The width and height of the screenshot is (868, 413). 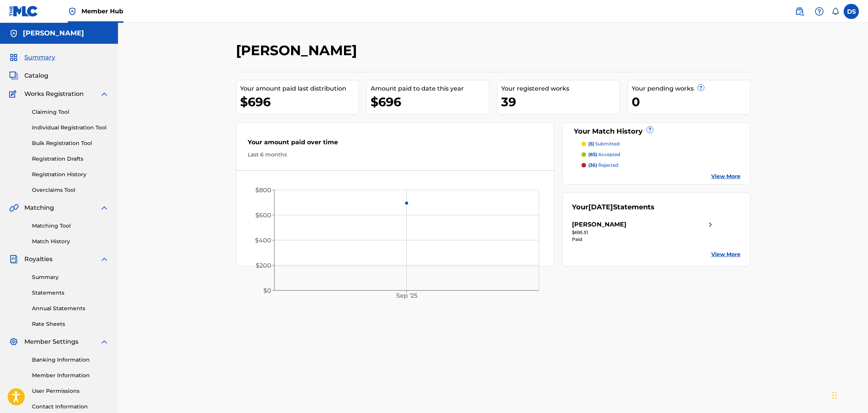 I want to click on a: Statements, so click(x=70, y=292).